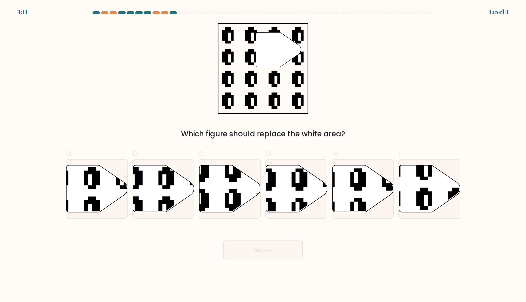 The height and width of the screenshot is (302, 526). I want to click on span: a., so click(69, 153).